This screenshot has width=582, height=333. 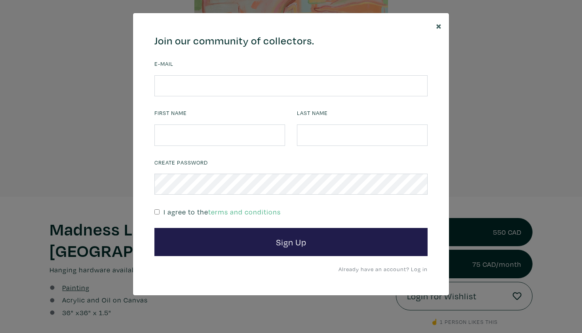 What do you see at coordinates (383, 269) in the screenshot?
I see `a: Already have an account? Log in` at bounding box center [383, 269].